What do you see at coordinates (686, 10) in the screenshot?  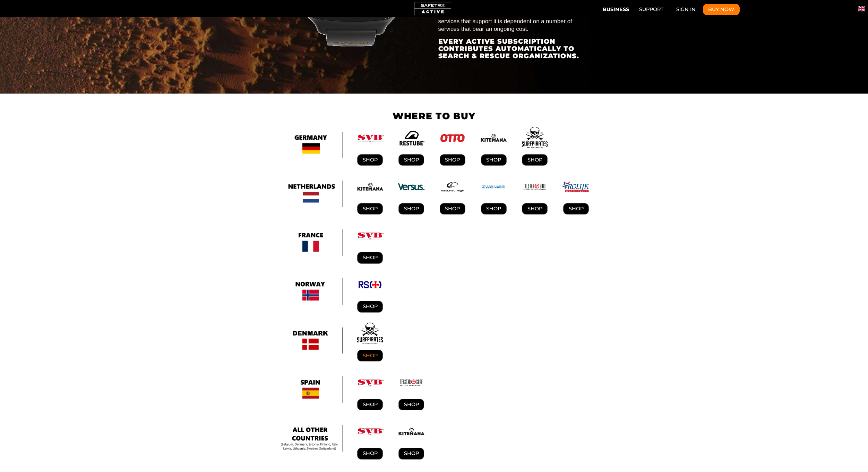 I see `a: Sign In` at bounding box center [686, 10].